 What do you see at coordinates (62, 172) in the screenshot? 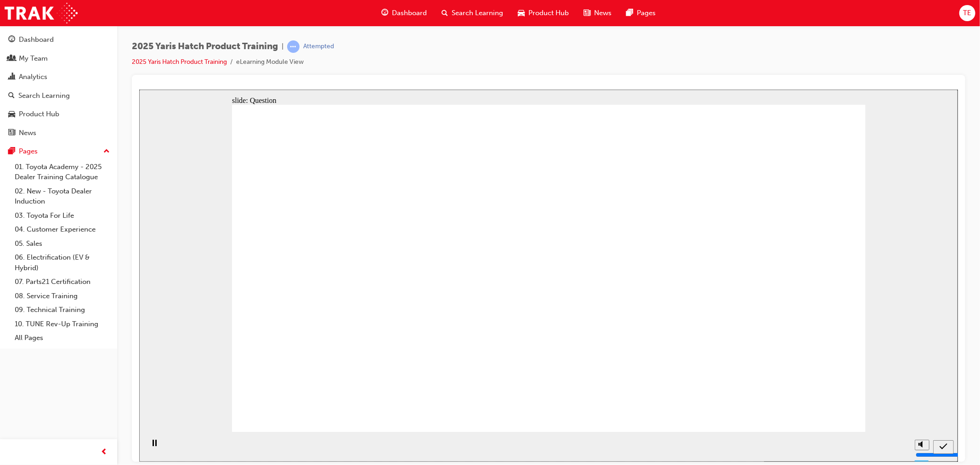
I see `a: 01. Toyota Academy - 2025 Dealer Training Catalogue` at bounding box center [62, 172].